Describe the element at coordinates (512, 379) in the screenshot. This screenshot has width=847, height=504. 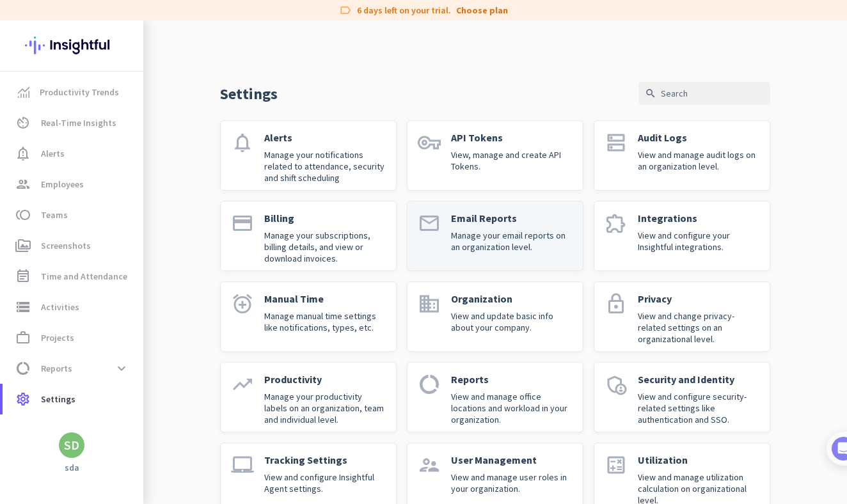
I see `p: Reports` at that location.